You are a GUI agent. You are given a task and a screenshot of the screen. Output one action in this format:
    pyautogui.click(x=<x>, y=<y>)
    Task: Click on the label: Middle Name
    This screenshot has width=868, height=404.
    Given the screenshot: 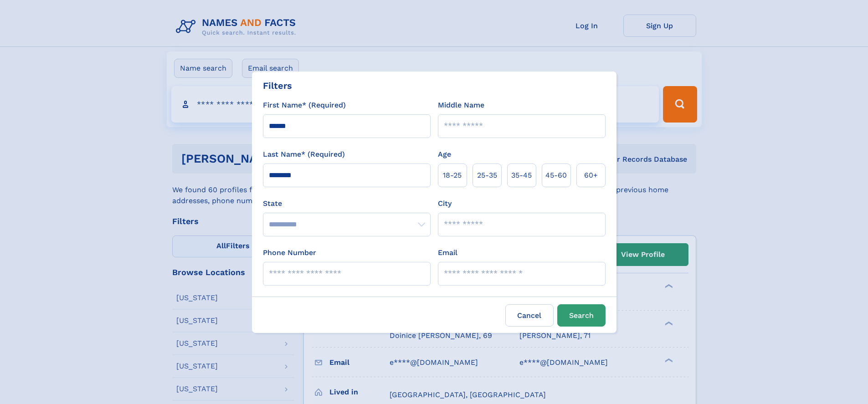 What is the action you would take?
    pyautogui.click(x=461, y=105)
    